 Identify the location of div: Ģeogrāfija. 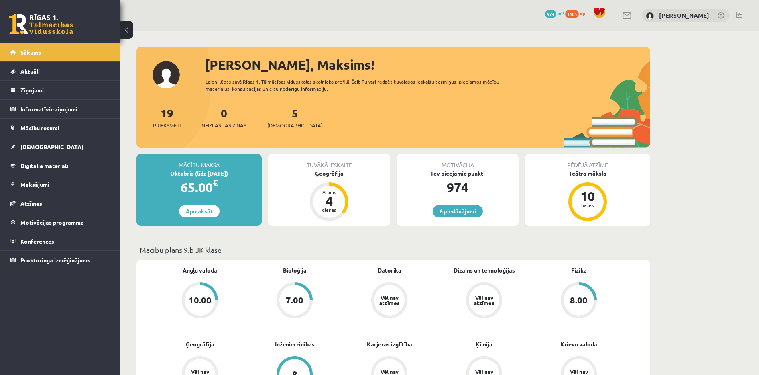
(329, 173).